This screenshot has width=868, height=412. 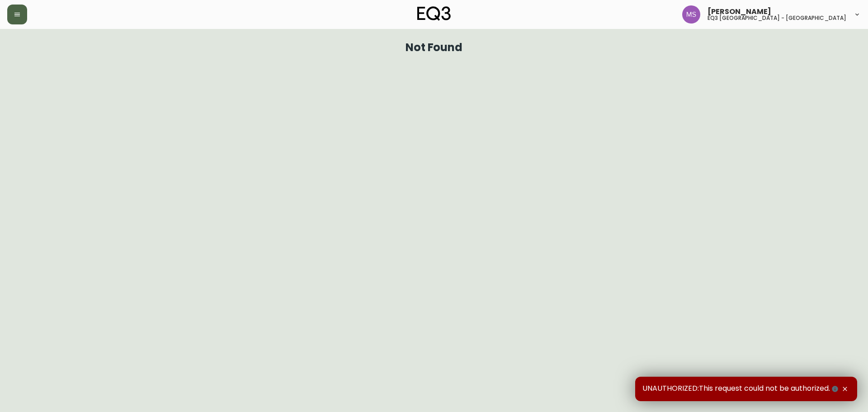 What do you see at coordinates (741, 389) in the screenshot?
I see `span: UNAUTHORIZED:This request could not be authorized.` at bounding box center [741, 389].